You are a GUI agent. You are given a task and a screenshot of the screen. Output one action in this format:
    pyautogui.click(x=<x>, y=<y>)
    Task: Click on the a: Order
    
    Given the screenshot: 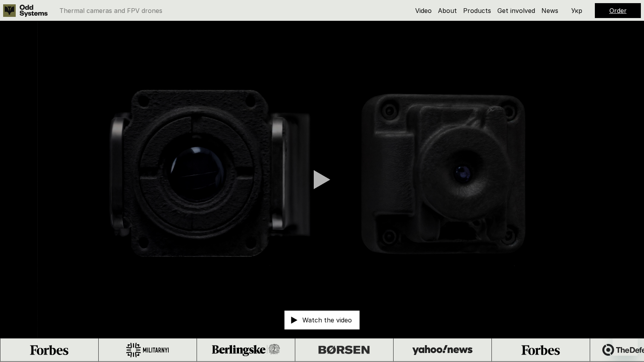 What is the action you would take?
    pyautogui.click(x=618, y=10)
    